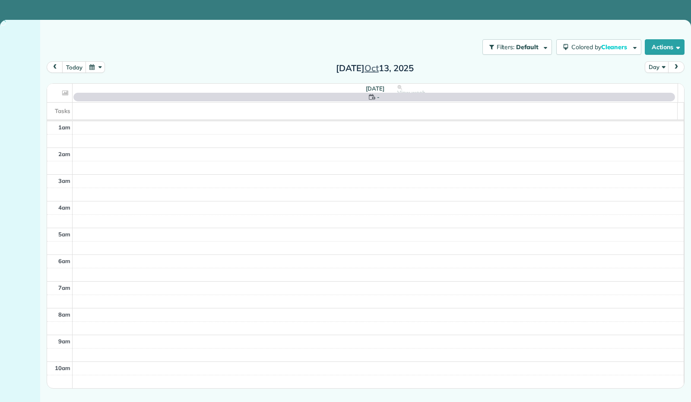 This screenshot has height=402, width=691. I want to click on button: next, so click(676, 67).